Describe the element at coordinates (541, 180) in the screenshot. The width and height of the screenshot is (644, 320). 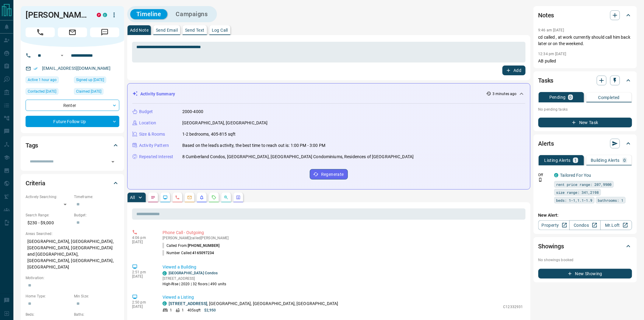
I see `svg: Push Notification Only` at that location.